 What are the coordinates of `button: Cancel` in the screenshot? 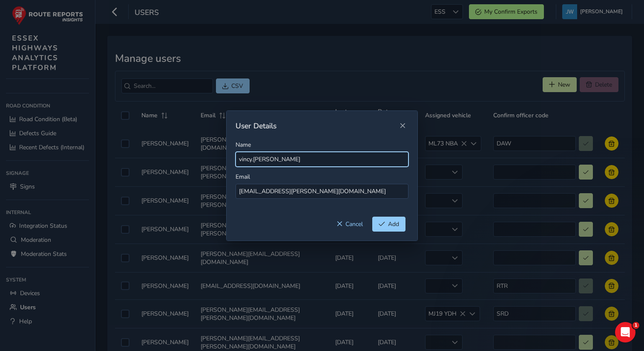 It's located at (350, 224).